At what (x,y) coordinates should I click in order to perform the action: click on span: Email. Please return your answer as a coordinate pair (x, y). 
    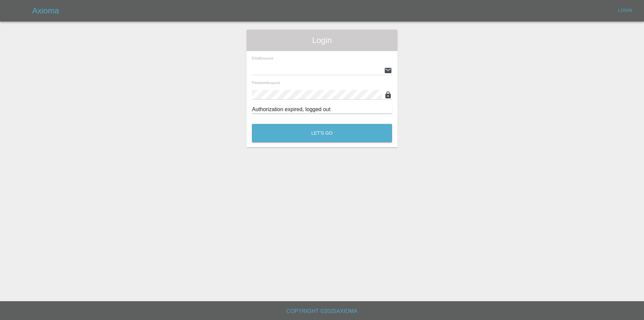
    Looking at the image, I should click on (263, 58).